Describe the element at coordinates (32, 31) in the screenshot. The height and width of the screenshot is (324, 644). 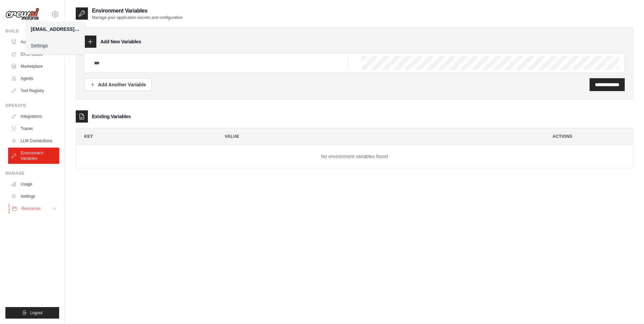
I see `div: Build` at that location.